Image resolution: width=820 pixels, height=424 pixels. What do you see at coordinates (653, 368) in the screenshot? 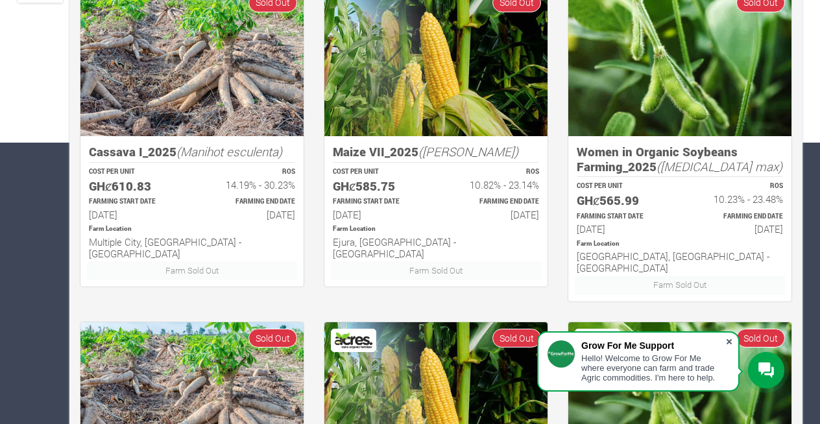
I see `div: Hello! Welcome to Grow For Me where everyone can farm and trade Agric commodities. I'm here to help.` at bounding box center [653, 368].